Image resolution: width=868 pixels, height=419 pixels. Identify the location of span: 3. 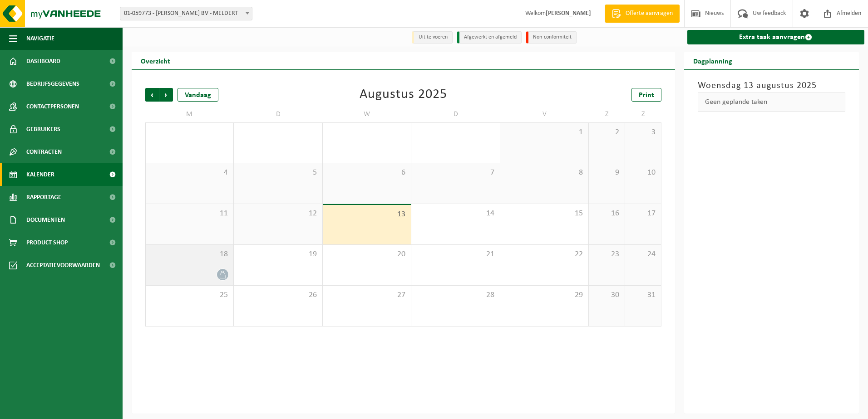
(643, 133).